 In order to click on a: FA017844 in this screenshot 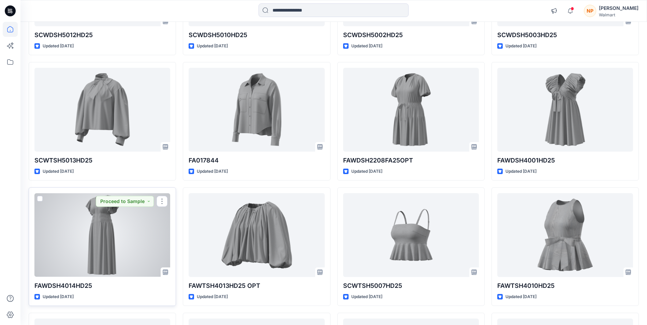, I will do `click(256, 109)`.